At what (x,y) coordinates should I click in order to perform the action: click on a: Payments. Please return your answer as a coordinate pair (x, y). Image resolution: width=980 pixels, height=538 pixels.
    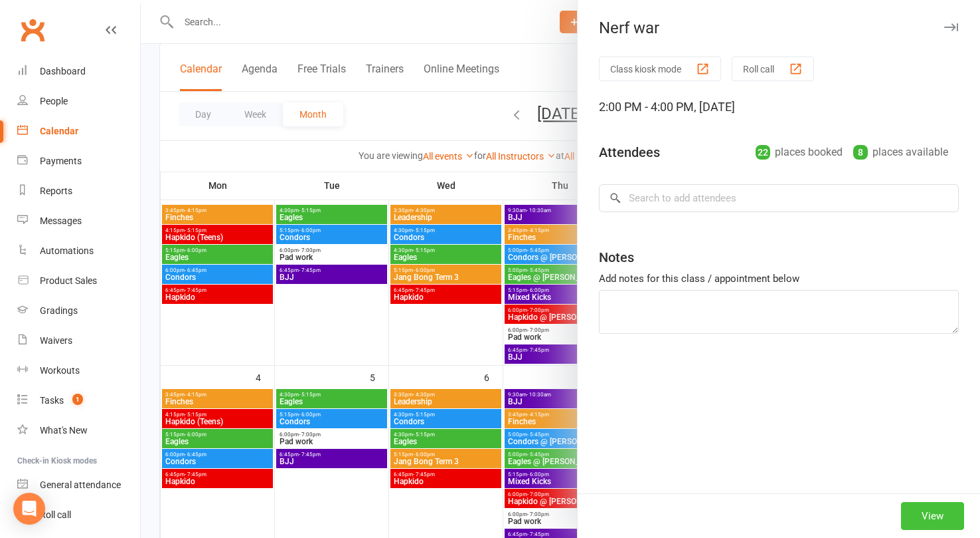
    Looking at the image, I should click on (78, 161).